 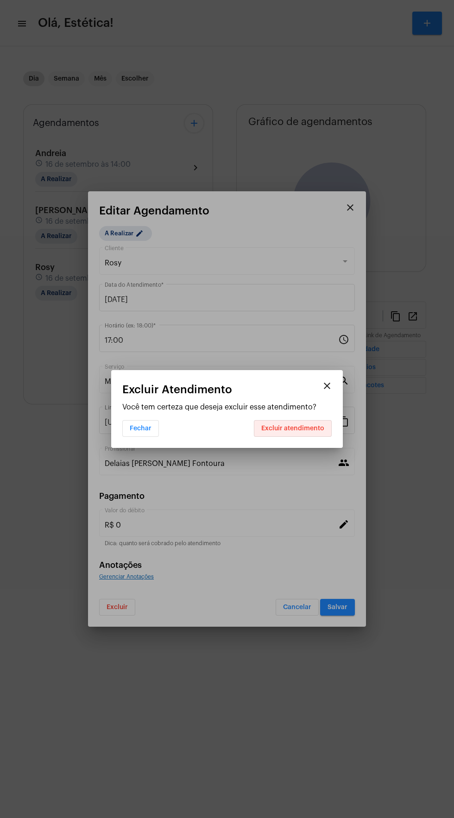 I want to click on button: Fechar, so click(x=140, y=429).